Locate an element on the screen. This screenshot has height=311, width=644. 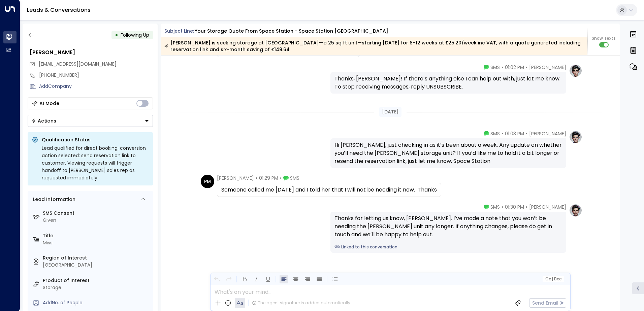
label: SMS Consent is located at coordinates (96, 213).